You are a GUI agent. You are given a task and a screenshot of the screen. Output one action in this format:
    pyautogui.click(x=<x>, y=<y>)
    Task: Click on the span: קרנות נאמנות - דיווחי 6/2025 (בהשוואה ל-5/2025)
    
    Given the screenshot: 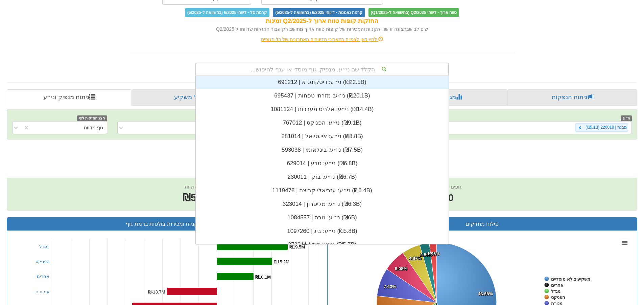 What is the action you would take?
    pyautogui.click(x=318, y=12)
    